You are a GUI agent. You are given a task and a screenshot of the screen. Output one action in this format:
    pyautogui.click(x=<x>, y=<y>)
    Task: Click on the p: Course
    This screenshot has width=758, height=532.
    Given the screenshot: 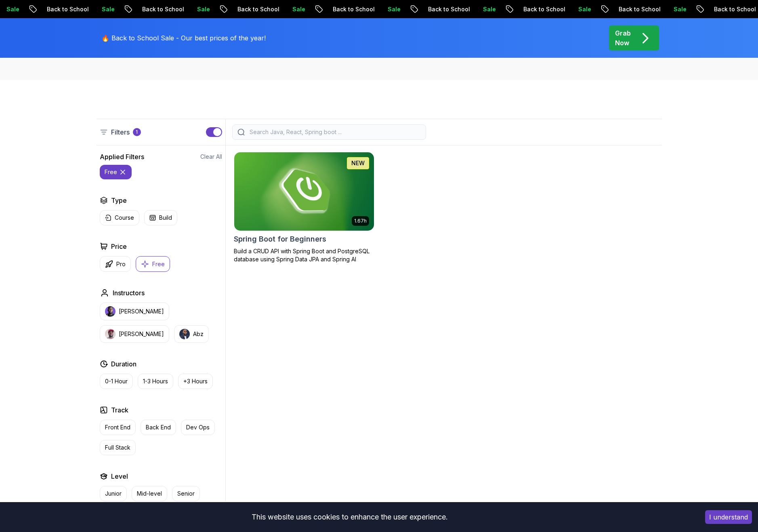 What is the action you would take?
    pyautogui.click(x=125, y=218)
    